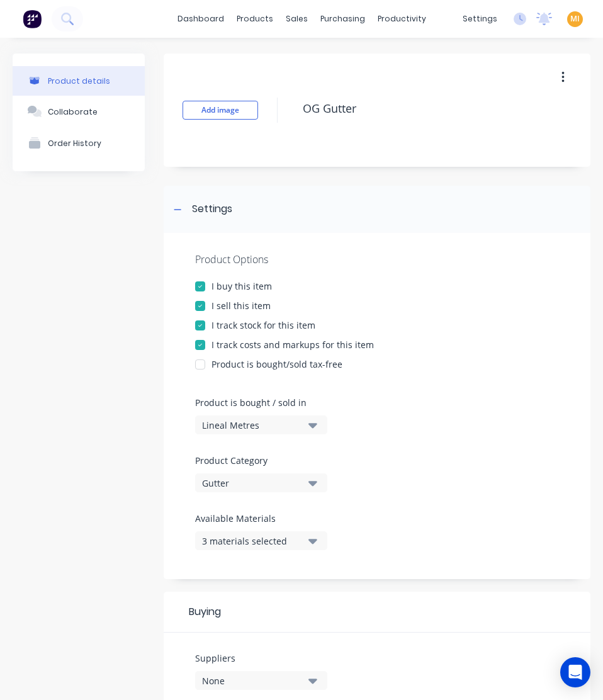 This screenshot has width=603, height=700. Describe the element at coordinates (258, 403) in the screenshot. I see `label: Product is bought / sold in` at that location.